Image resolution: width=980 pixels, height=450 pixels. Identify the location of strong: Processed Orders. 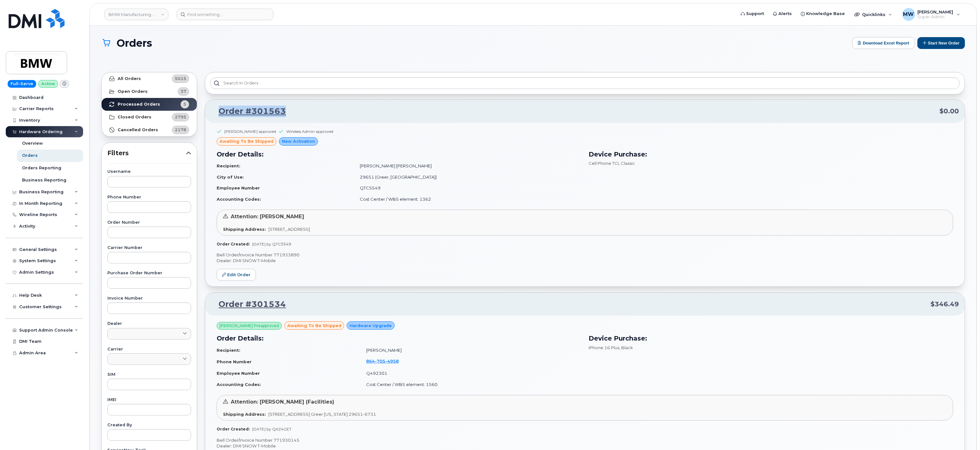
(139, 105).